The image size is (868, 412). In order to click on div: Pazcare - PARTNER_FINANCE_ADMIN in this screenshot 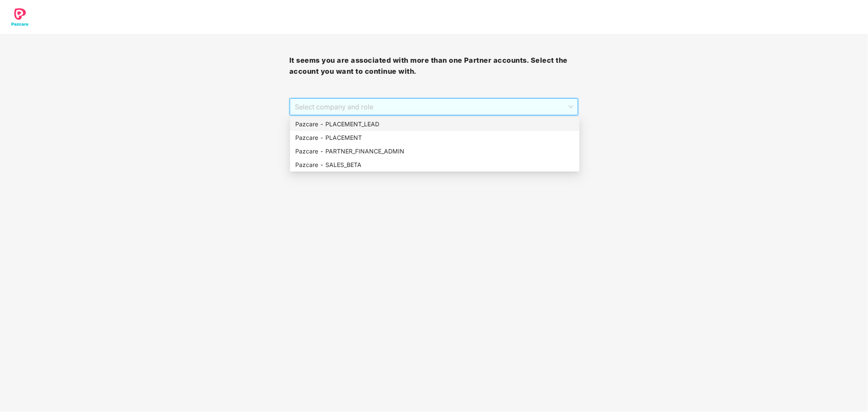, I will do `click(435, 151)`.